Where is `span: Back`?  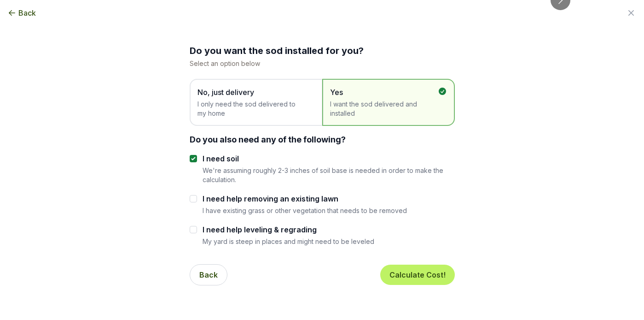 span: Back is located at coordinates (27, 13).